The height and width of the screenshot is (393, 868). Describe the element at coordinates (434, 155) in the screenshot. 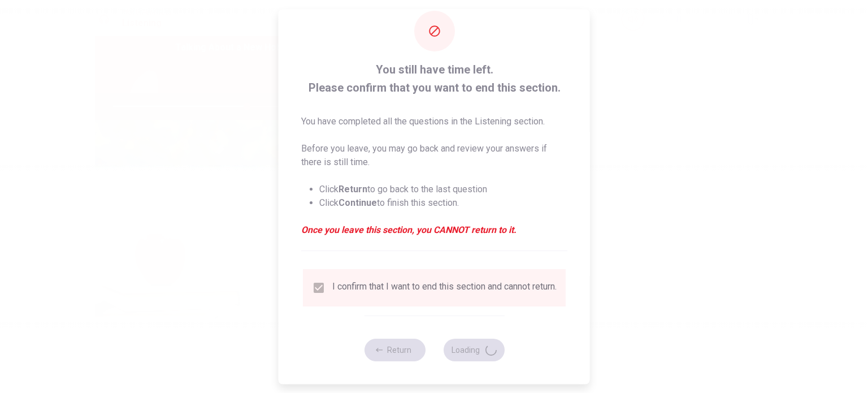

I see `p: Before you leave, you may go back and review your answers if there is still time.` at that location.